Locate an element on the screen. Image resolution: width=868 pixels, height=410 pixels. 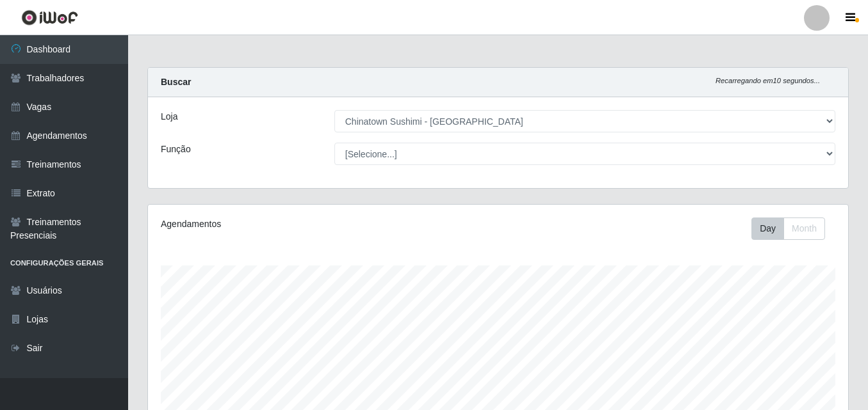
img: CoreUI Logo is located at coordinates (49, 17).